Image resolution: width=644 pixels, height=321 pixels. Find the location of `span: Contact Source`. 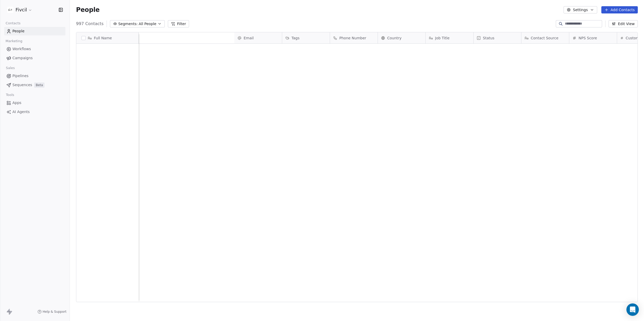

span: Contact Source is located at coordinates (545, 38).